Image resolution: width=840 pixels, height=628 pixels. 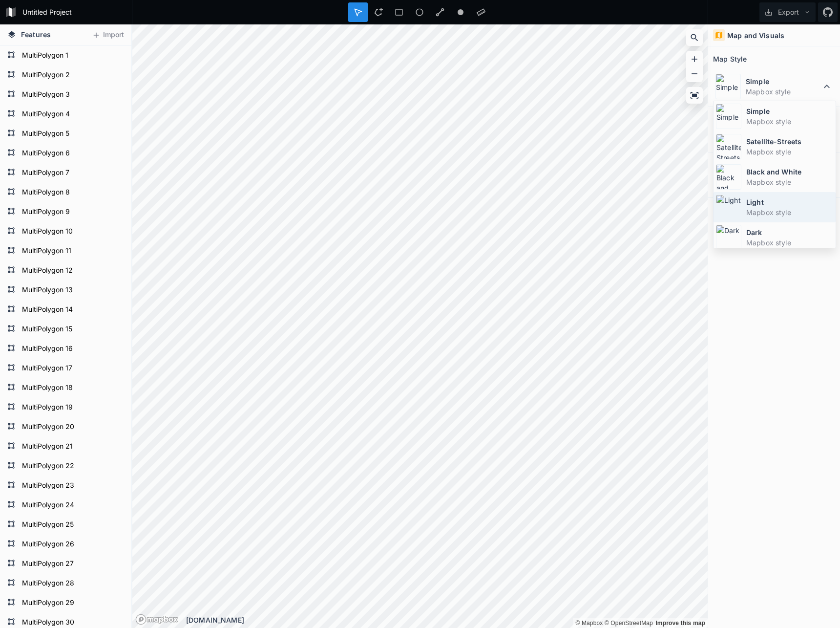 I want to click on span: Features, so click(x=36, y=34).